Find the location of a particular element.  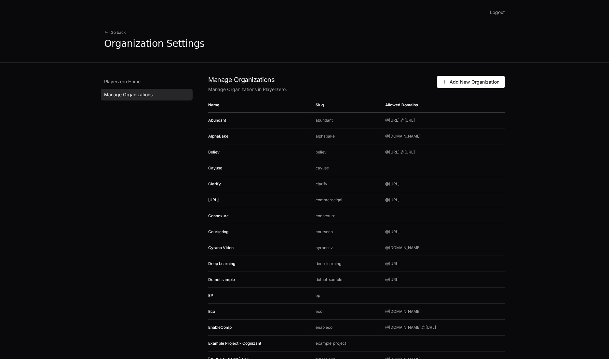

span: EP is located at coordinates (210, 295).